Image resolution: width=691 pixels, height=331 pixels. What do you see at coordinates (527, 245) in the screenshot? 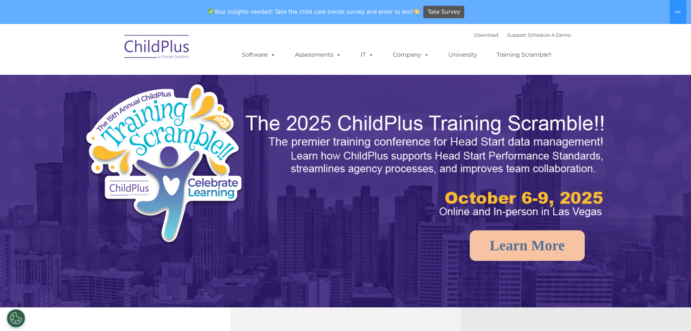
I see `a: Learn More` at bounding box center [527, 245].